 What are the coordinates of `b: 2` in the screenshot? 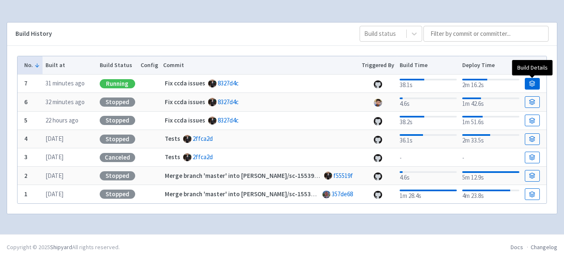 It's located at (26, 176).